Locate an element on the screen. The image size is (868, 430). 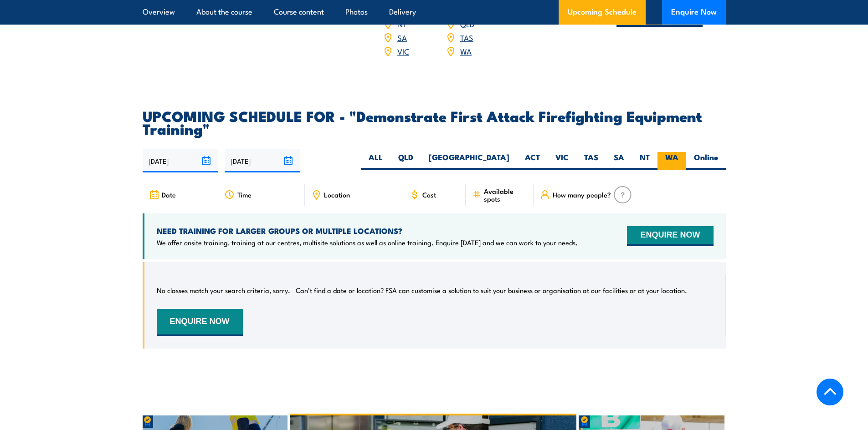
label: ACT is located at coordinates (532, 160).